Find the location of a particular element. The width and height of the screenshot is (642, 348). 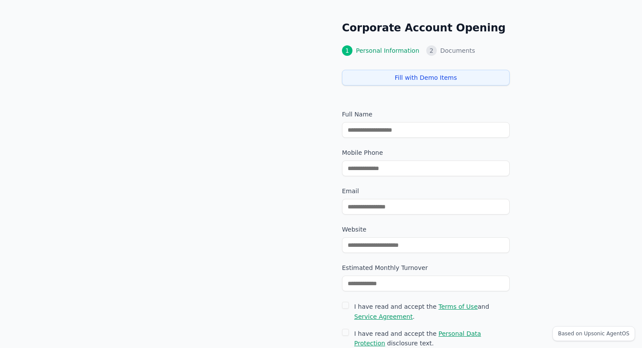

button: Fill with Demo Items is located at coordinates (426, 78).